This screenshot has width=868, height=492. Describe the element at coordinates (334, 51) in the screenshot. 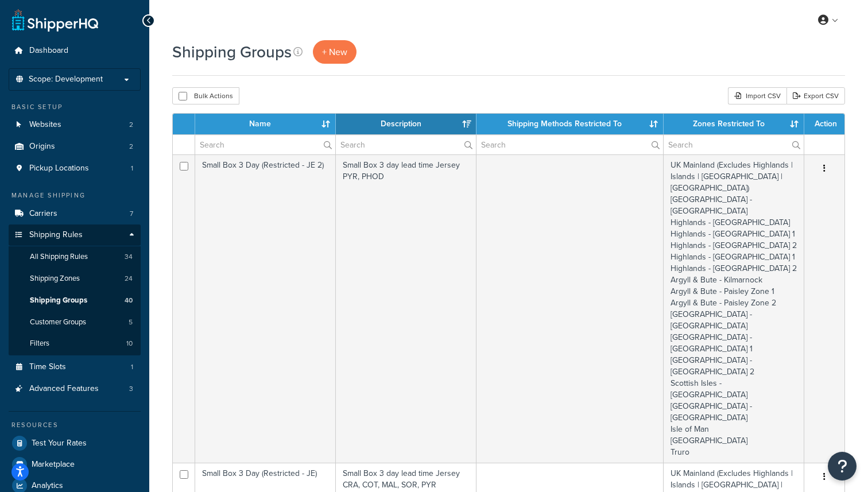

I see `a: + New` at that location.